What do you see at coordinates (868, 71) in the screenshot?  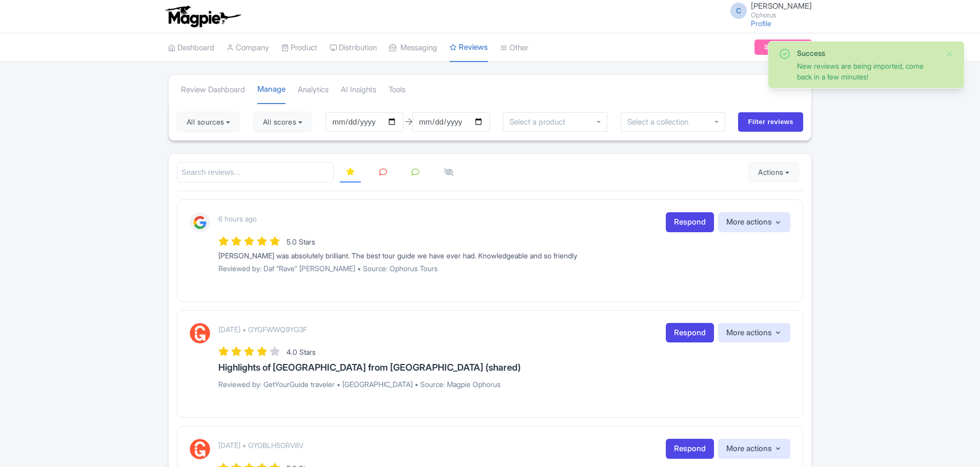 I see `div: New reviews are being imported, come back in a few minutes!` at bounding box center [868, 71].